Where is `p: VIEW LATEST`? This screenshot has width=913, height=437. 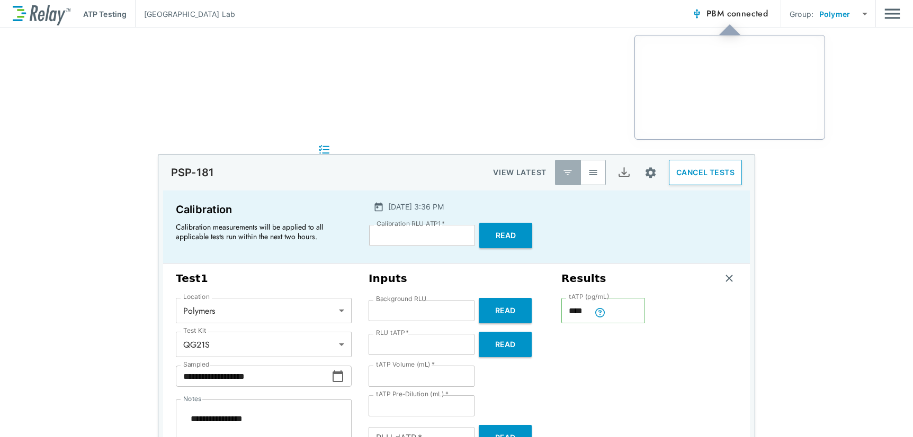 p: VIEW LATEST is located at coordinates (519, 173).